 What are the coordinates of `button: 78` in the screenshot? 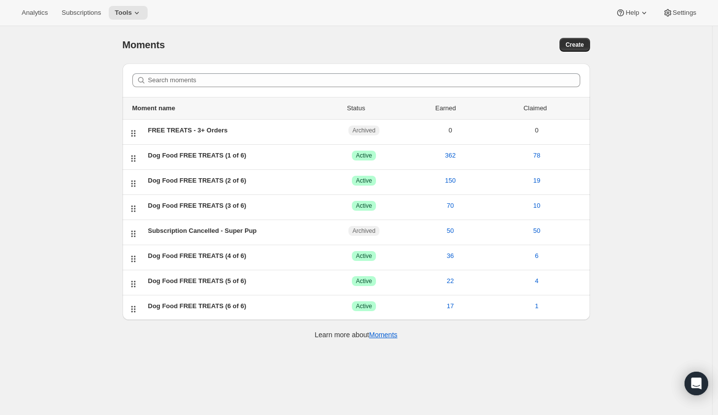 It's located at (536, 155).